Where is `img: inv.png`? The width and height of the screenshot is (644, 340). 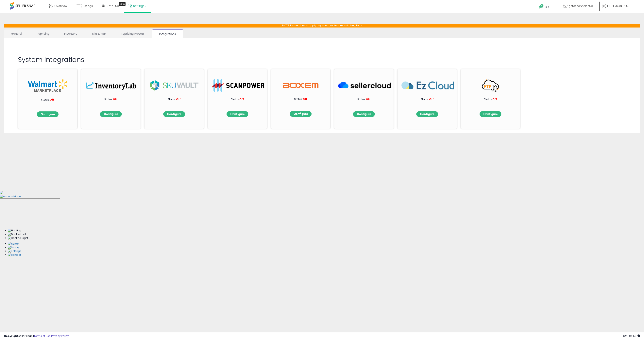
img: inv.png is located at coordinates (112, 85).